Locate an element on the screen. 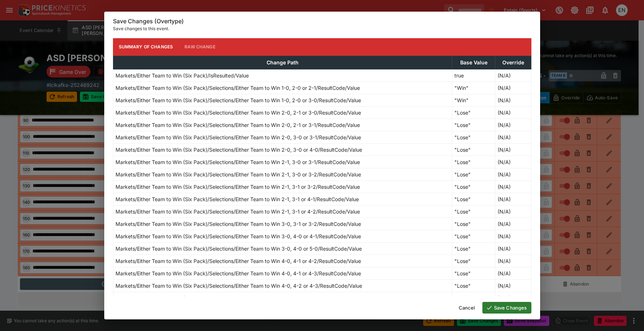  p: Markets/Either Team to Win (Six Pack)/Selections/Either Team to Win 2-1, 3-1 or 4-1/ResultCode/Value is located at coordinates (237, 199).